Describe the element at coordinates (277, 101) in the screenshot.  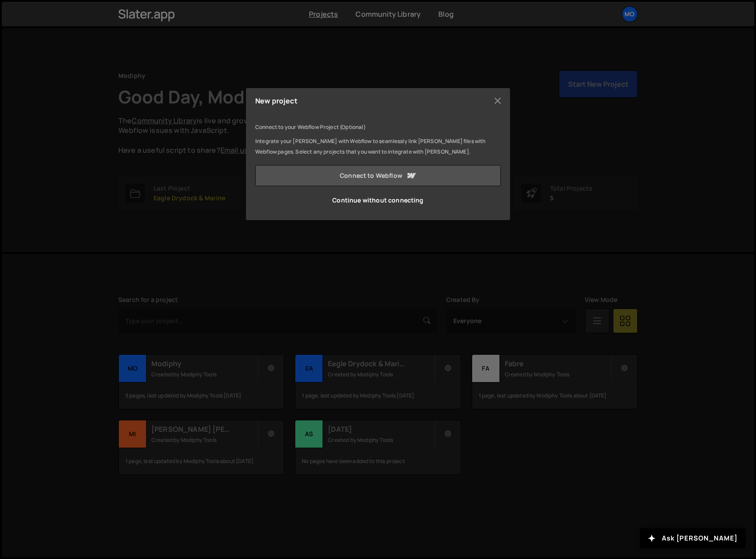
I see `h5: New project` at that location.